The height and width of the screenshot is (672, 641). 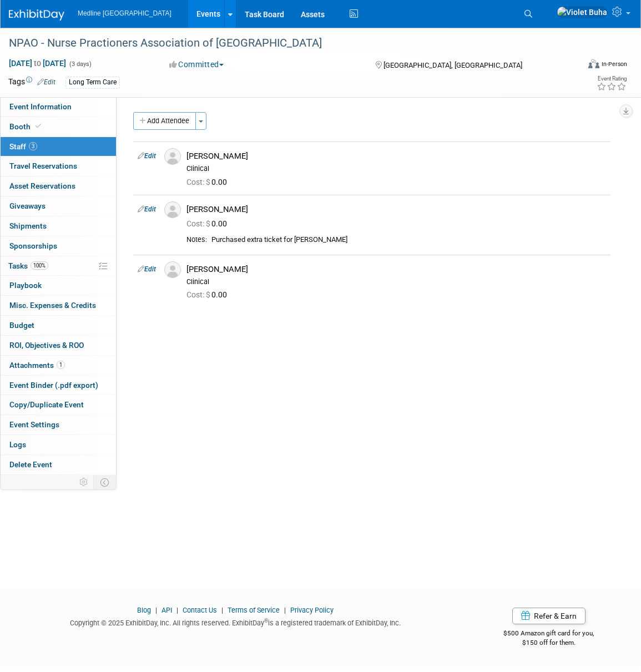 I want to click on img: ExhibitDay, so click(x=37, y=15).